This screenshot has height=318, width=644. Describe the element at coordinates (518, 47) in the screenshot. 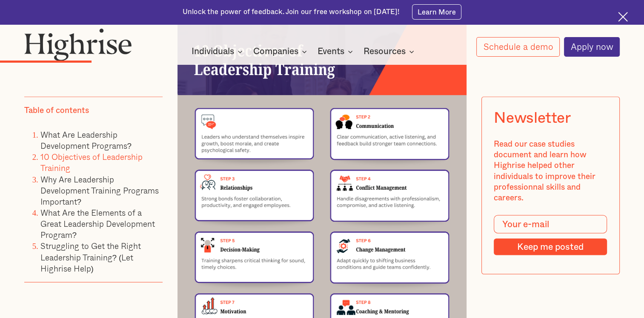

I see `a: Schedule a demo` at that location.